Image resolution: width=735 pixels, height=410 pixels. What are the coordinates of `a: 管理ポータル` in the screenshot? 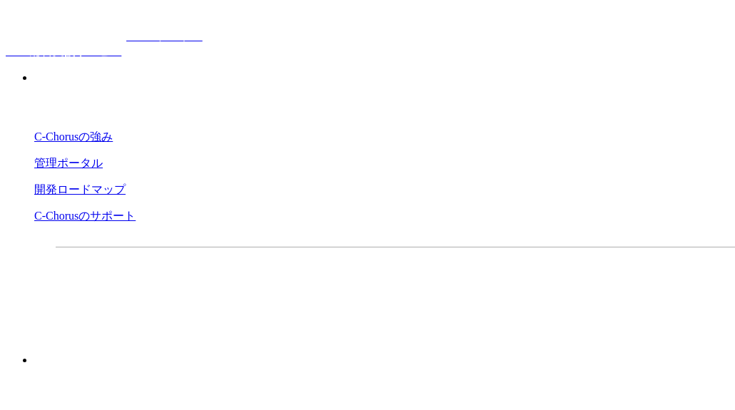 It's located at (68, 163).